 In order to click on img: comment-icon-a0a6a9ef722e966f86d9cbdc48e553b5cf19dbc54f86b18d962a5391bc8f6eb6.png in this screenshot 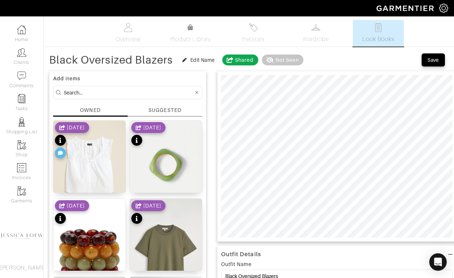, I will do `click(21, 76)`.